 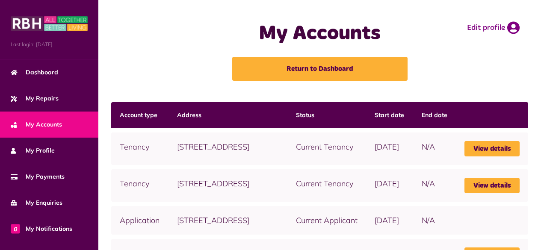 What do you see at coordinates (140, 115) in the screenshot?
I see `th: Account type` at bounding box center [140, 115].